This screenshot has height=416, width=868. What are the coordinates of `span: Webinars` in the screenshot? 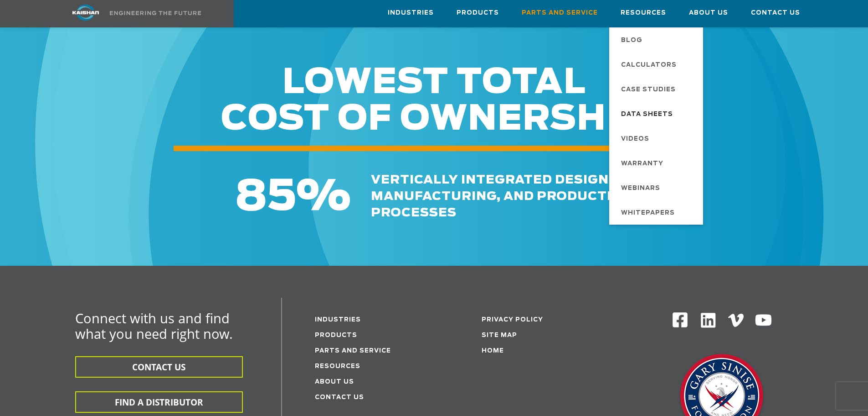 It's located at (641, 189).